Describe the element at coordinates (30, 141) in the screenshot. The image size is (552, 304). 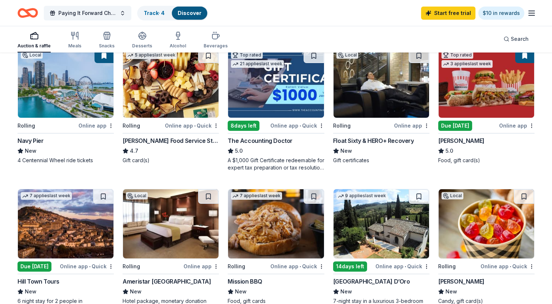
I see `div: Navy Pier` at that location.